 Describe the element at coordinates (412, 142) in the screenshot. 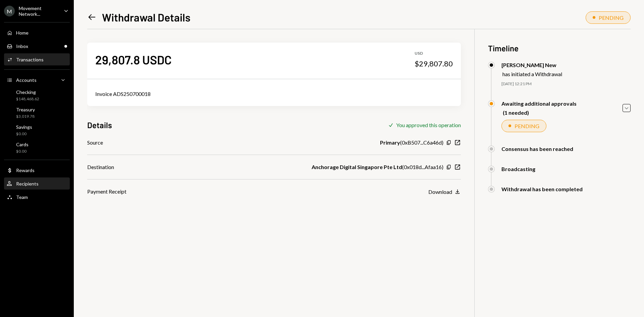

I see `div: ( 0xB507...C6a46d )` at that location.